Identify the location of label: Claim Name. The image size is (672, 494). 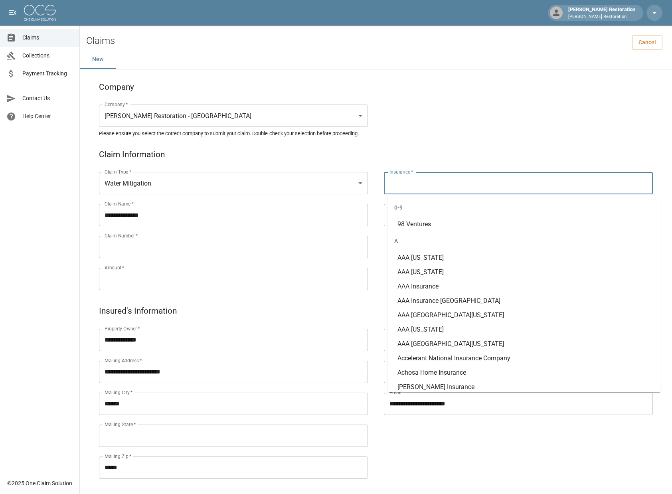
(119, 204).